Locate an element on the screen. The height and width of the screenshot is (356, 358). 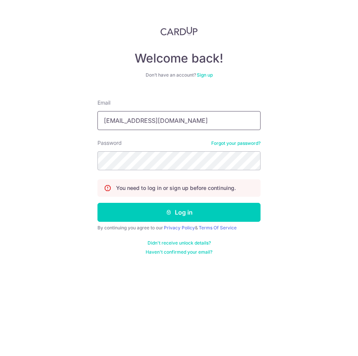
button: Log in is located at coordinates (179, 212).